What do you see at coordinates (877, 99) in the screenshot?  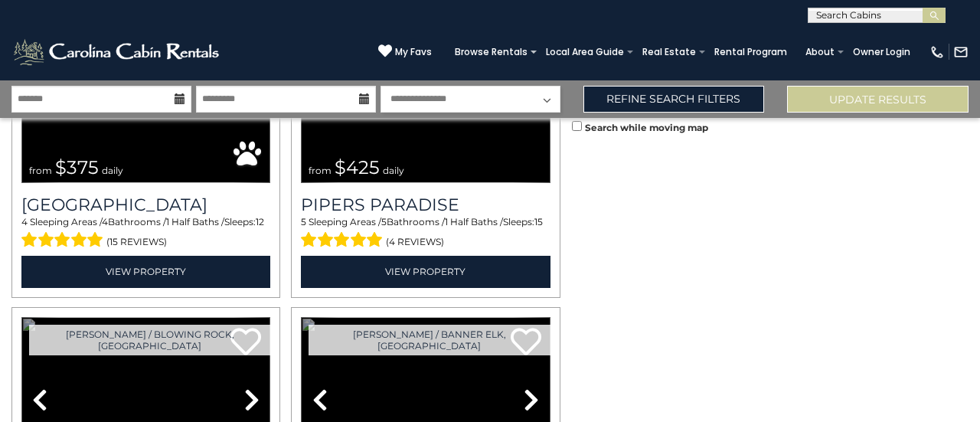 I see `button: Update Results` at bounding box center [877, 99].